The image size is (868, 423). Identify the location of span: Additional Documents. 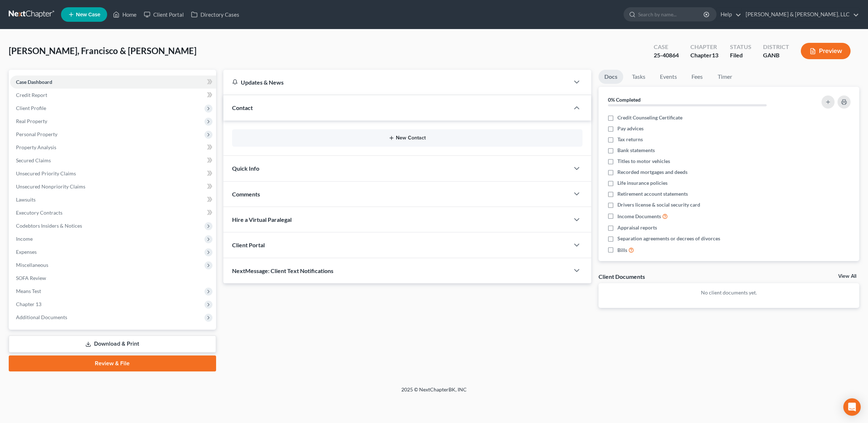
(41, 317).